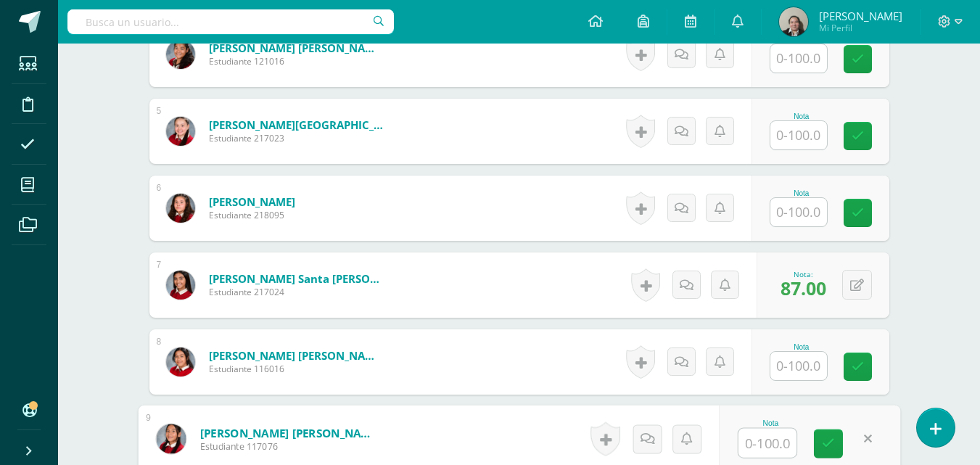  I want to click on img: 8b0f4665ab33adcccd1c821380761454.png, so click(180, 131).